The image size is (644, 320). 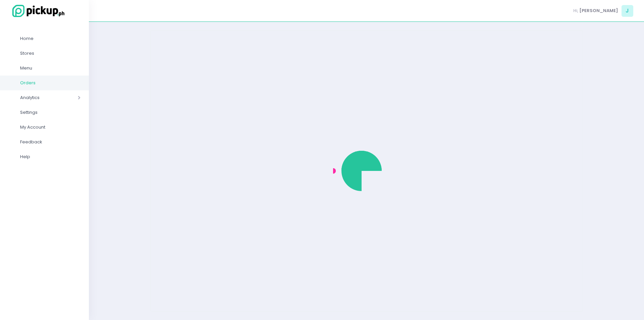 What do you see at coordinates (50, 142) in the screenshot?
I see `span: Feedback` at bounding box center [50, 142].